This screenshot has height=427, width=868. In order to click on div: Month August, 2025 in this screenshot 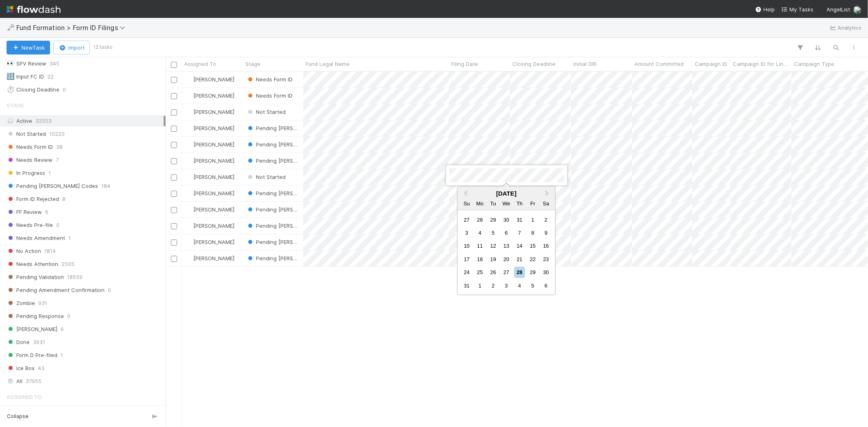, I will do `click(506, 252)`.